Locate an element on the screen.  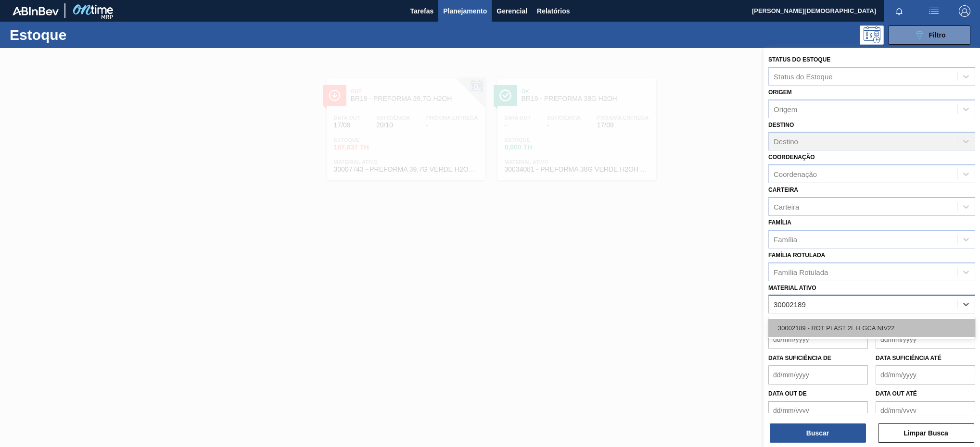
div: Origem is located at coordinates (785, 109).